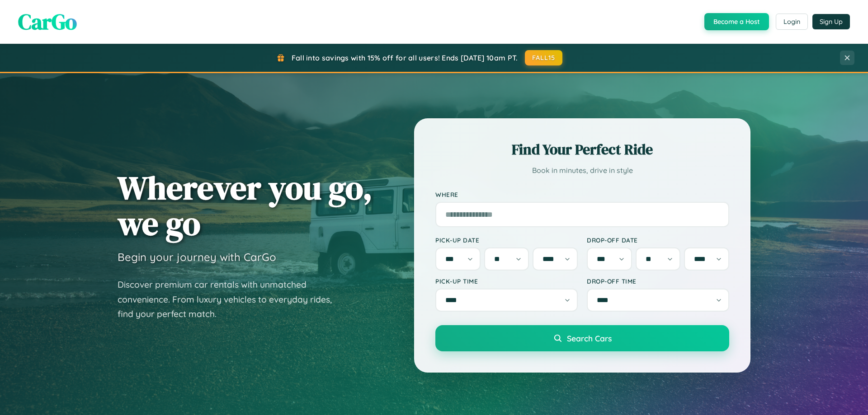 The height and width of the screenshot is (415, 868). Describe the element at coordinates (48, 22) in the screenshot. I see `span: CarGo` at that location.